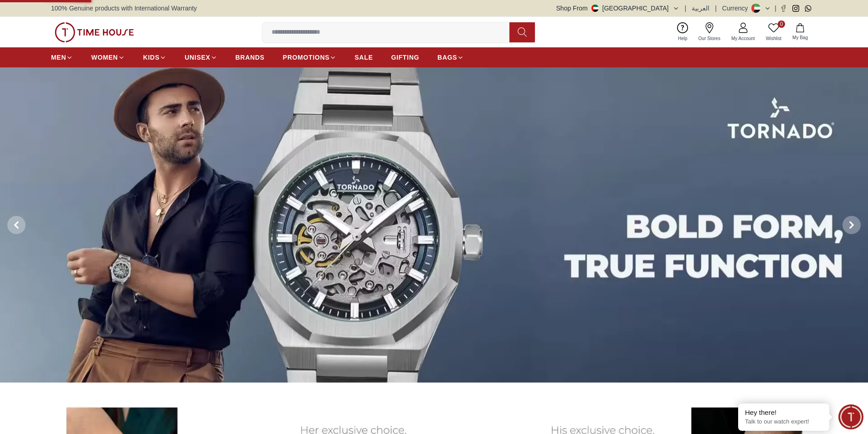 The height and width of the screenshot is (434, 868). Describe the element at coordinates (405, 57) in the screenshot. I see `a: GIFTING` at that location.